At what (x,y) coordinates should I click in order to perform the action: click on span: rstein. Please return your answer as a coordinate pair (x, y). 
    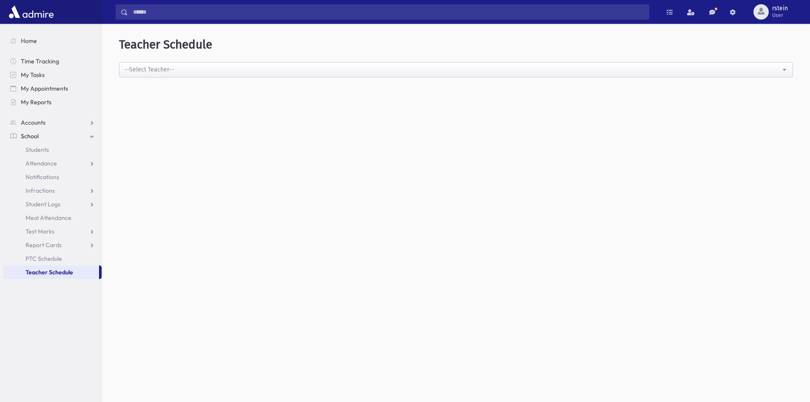
    Looking at the image, I should click on (780, 9).